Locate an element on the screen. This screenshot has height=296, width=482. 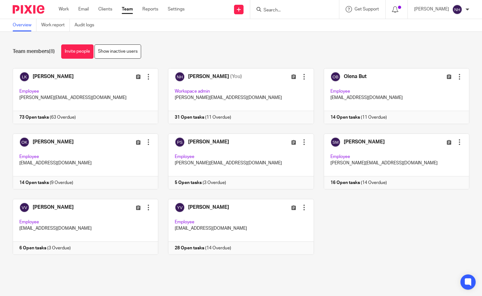
a: Clients is located at coordinates (105, 9).